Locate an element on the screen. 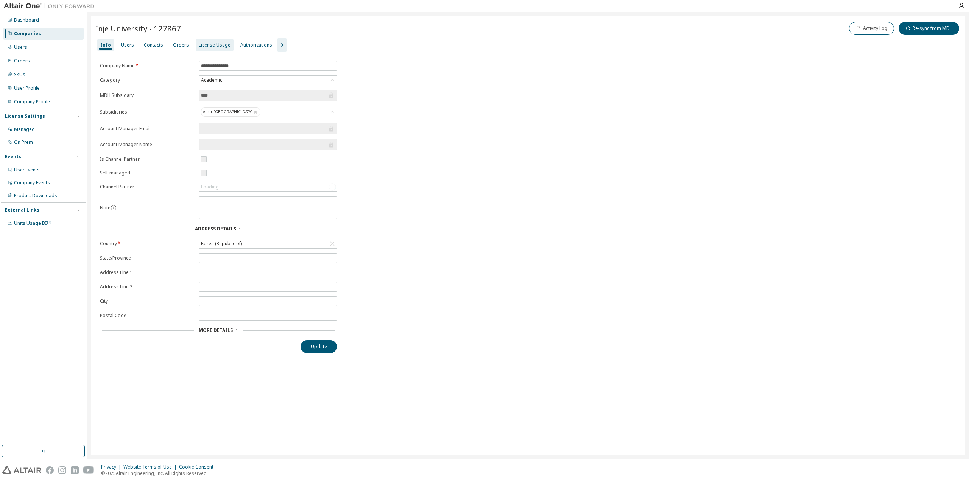 The image size is (969, 481). div: Company Profile is located at coordinates (32, 102).